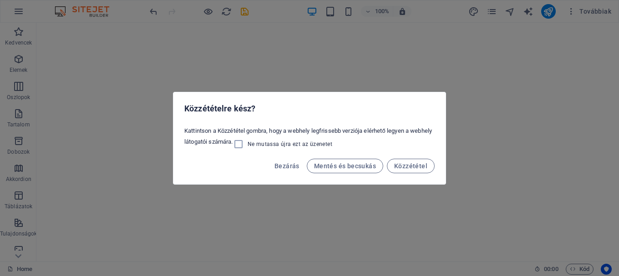  Describe the element at coordinates (410, 166) in the screenshot. I see `button: Közzététel` at that location.